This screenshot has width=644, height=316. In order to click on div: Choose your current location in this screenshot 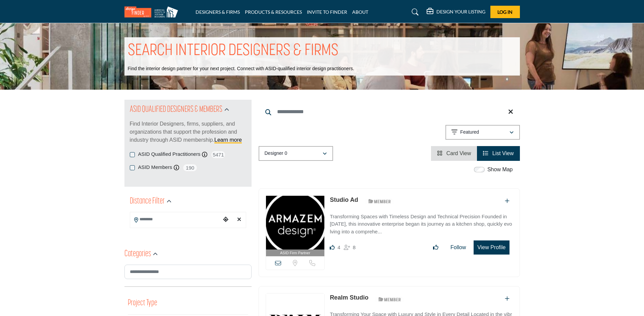, I will do `click(226, 220)`.